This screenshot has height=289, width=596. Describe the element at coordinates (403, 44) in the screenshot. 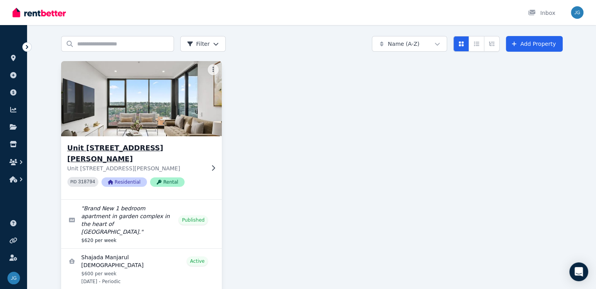

I see `span: Name (A-Z)` at that location.